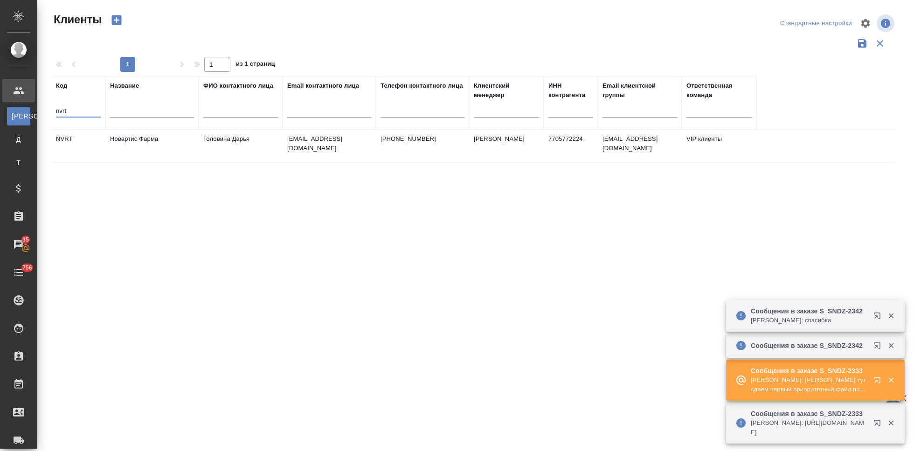 This screenshot has width=914, height=451. I want to click on div: Название, so click(125, 86).